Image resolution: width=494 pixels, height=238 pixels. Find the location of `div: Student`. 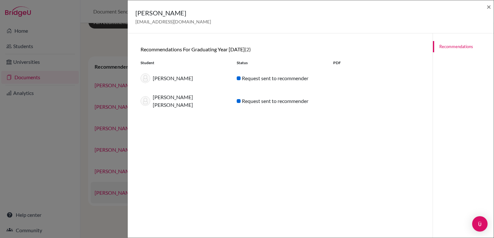

div: Student is located at coordinates (183, 63).